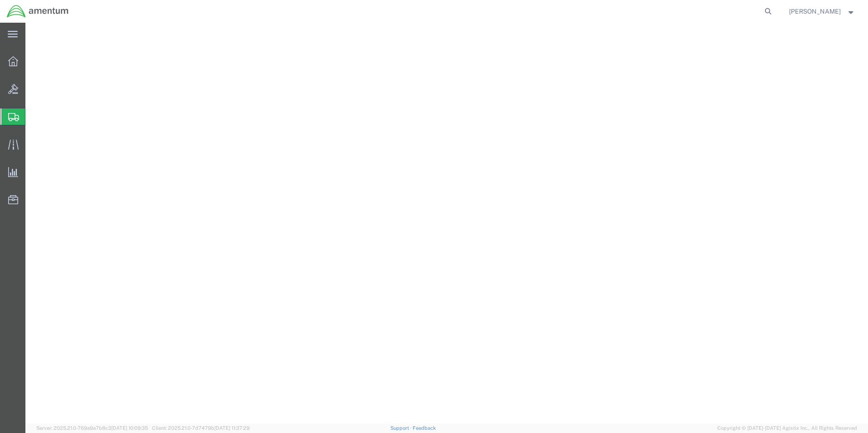 The height and width of the screenshot is (433, 868). Describe the element at coordinates (200, 428) in the screenshot. I see `span: Client: 2025.21.0-7d7479b` at that location.